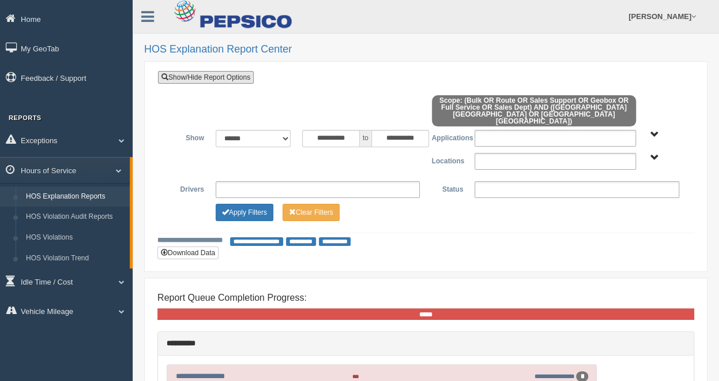 This screenshot has height=381, width=719. Describe the element at coordinates (75, 238) in the screenshot. I see `a: HOS Violations` at that location.